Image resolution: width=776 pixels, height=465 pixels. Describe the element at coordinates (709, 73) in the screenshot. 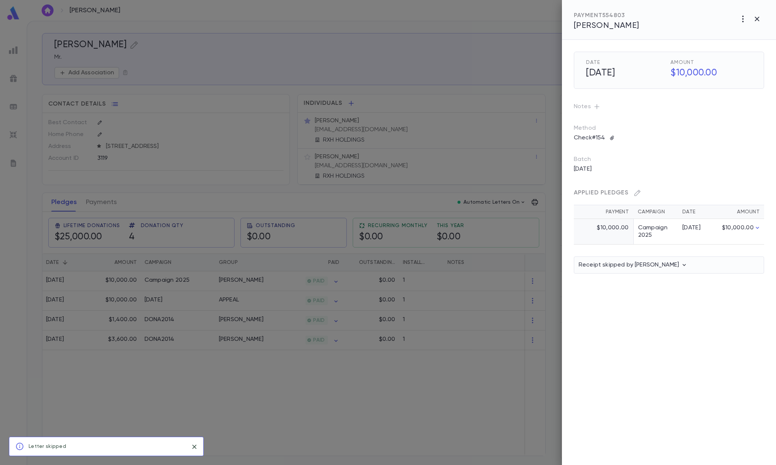

I see `h5: $10,000.00` at that location.